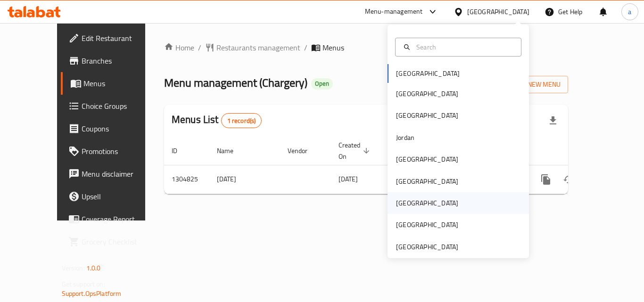 This screenshot has width=644, height=302. Describe the element at coordinates (119, 61) in the screenshot. I see `span: Branches` at that location.